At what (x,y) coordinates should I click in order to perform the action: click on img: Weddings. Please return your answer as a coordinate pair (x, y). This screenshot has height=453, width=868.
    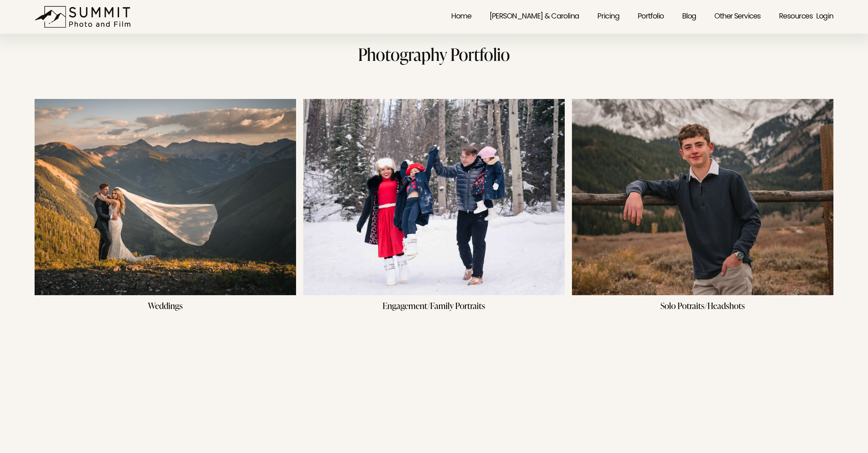
    Looking at the image, I should click on (165, 197).